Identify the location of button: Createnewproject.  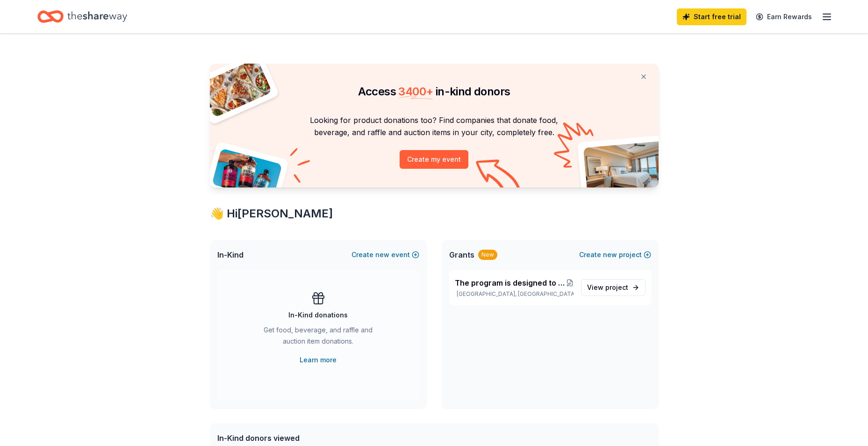
(615, 255).